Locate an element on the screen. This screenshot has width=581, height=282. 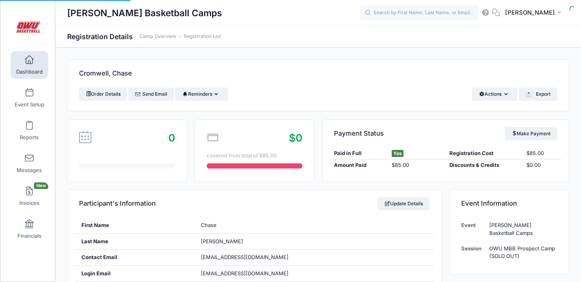
div: covered from total of $85.00 is located at coordinates (255, 156).